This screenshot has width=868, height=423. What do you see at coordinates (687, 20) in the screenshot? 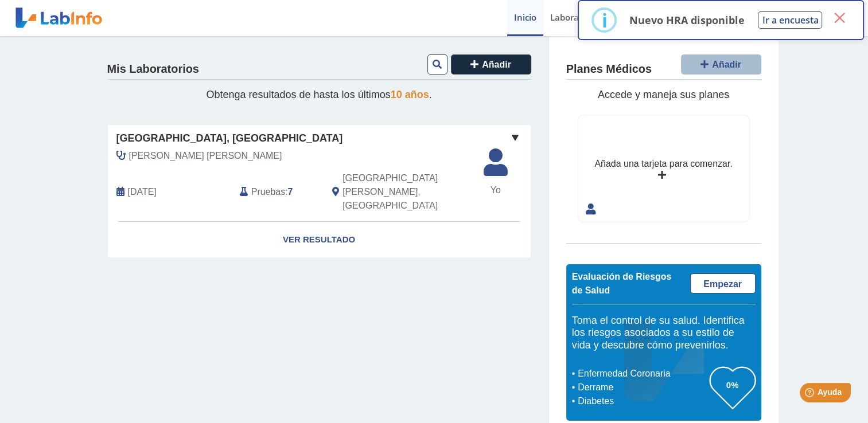
I see `p: Nuevo HRA disponible` at bounding box center [687, 20].